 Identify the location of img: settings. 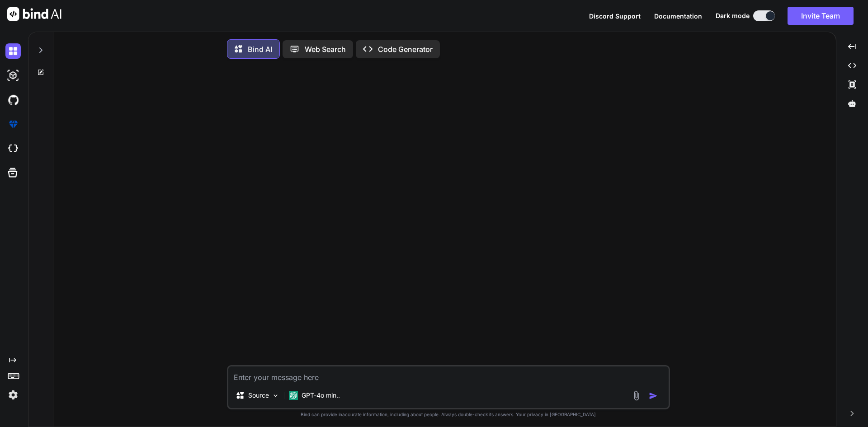
(13, 395).